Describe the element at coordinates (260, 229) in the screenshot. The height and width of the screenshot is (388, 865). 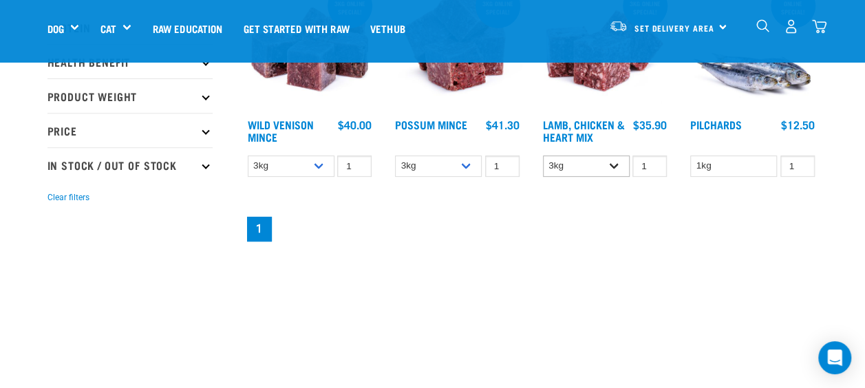
I see `a: Page 1` at that location.